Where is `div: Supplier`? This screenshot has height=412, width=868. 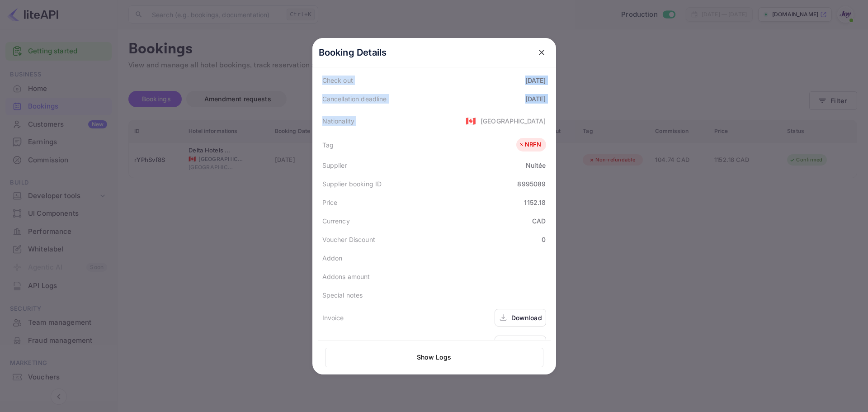 div: Supplier is located at coordinates (334, 165).